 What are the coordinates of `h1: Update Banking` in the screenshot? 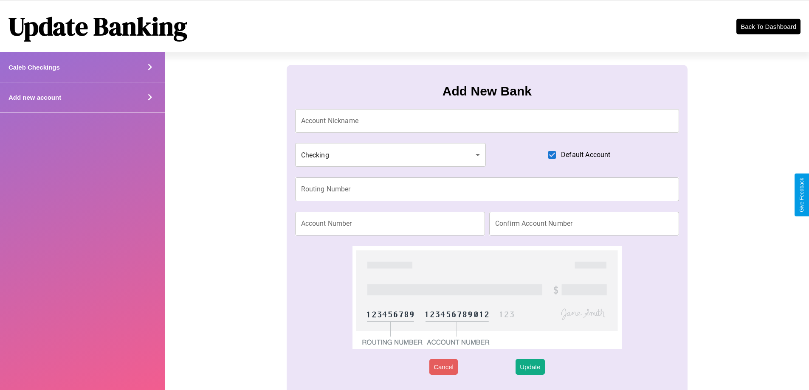 It's located at (98, 26).